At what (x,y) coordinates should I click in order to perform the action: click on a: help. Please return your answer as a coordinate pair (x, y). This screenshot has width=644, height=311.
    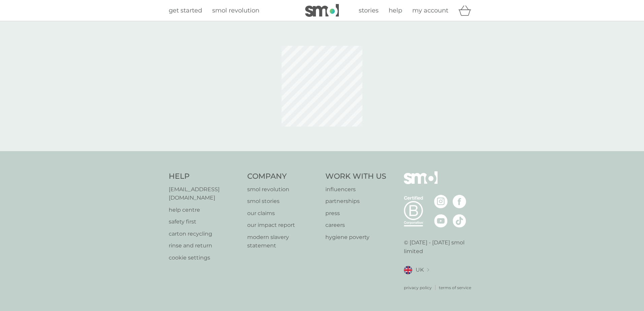
    Looking at the image, I should click on (395, 11).